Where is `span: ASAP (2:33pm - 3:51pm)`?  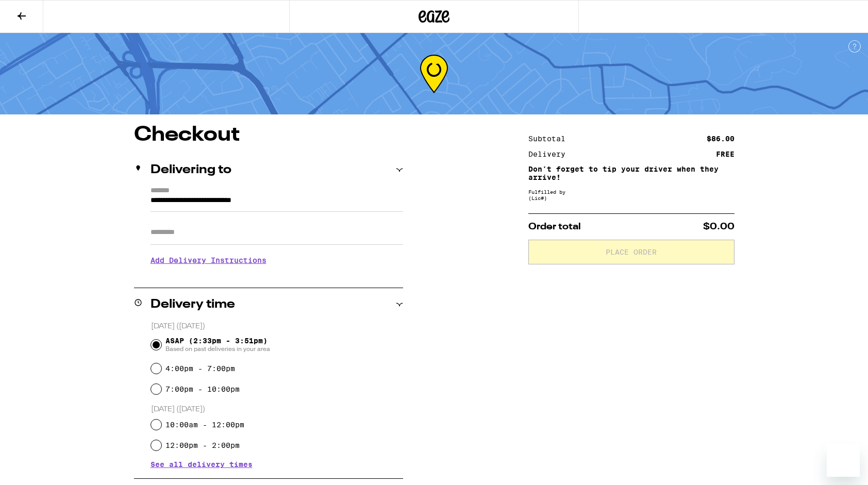
span: ASAP (2:33pm - 3:51pm) is located at coordinates (218, 345).